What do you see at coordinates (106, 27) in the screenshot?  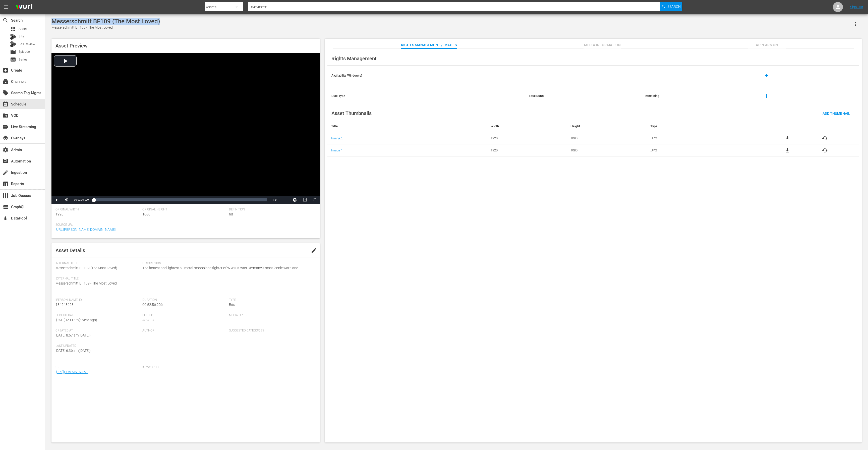 I see `div: Messerschmitt BF109 - The Most Loved` at bounding box center [106, 27].